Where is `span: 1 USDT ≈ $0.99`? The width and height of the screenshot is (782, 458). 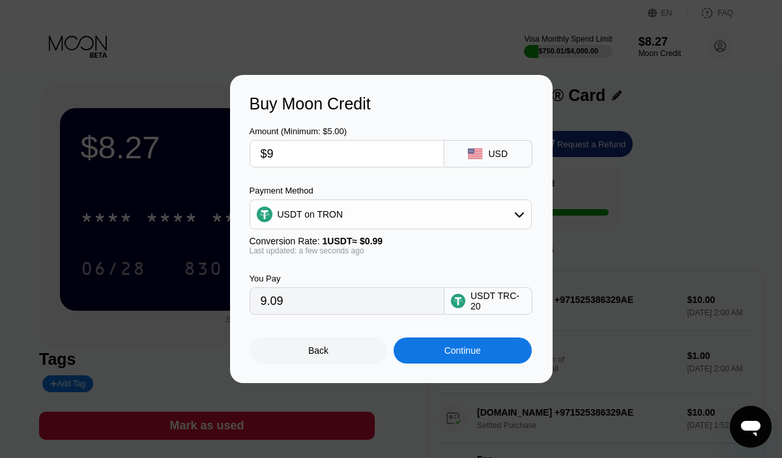 span: 1 USDT ≈ $0.99 is located at coordinates (353, 241).